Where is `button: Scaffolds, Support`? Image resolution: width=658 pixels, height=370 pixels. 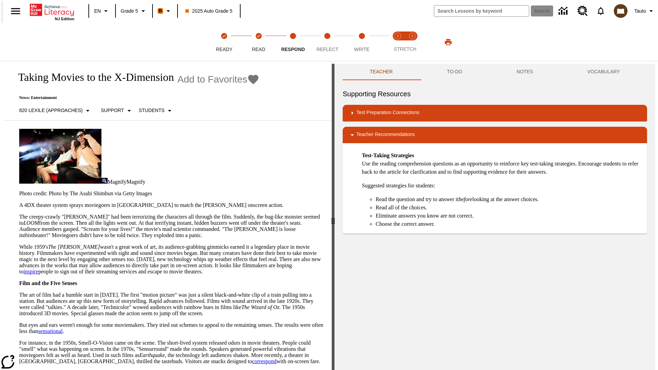
button: Scaffolds, Support is located at coordinates (117, 111).